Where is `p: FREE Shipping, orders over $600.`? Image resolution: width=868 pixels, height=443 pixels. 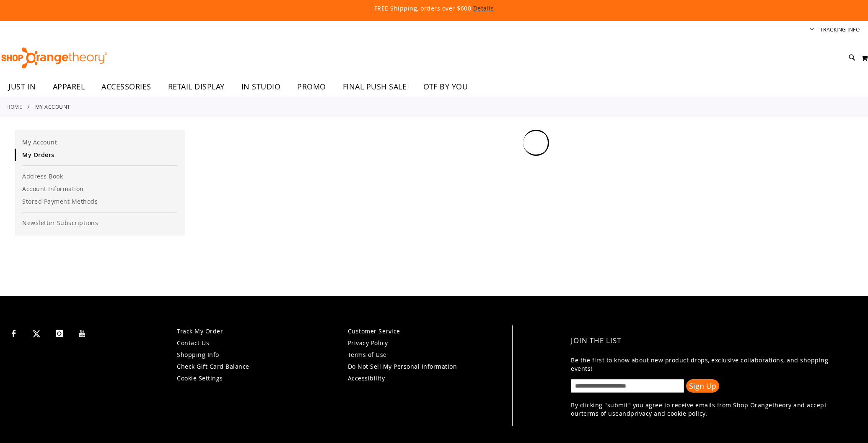 p: FREE Shipping, orders over $600. is located at coordinates (434, 9).